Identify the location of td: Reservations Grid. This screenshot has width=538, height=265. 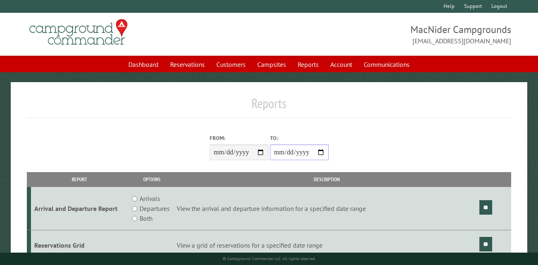
(80, 245).